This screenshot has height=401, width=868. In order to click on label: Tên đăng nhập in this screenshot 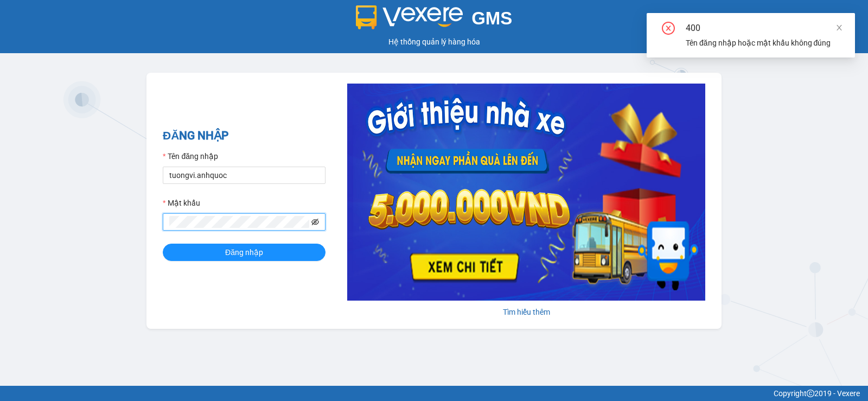, I will do `click(191, 156)`.